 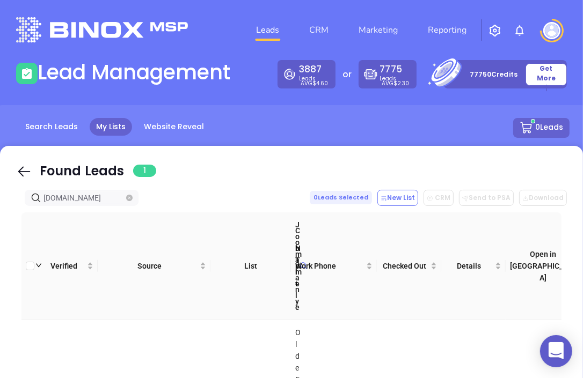 What do you see at coordinates (134, 72) in the screenshot?
I see `h1: Lead Management` at bounding box center [134, 72].